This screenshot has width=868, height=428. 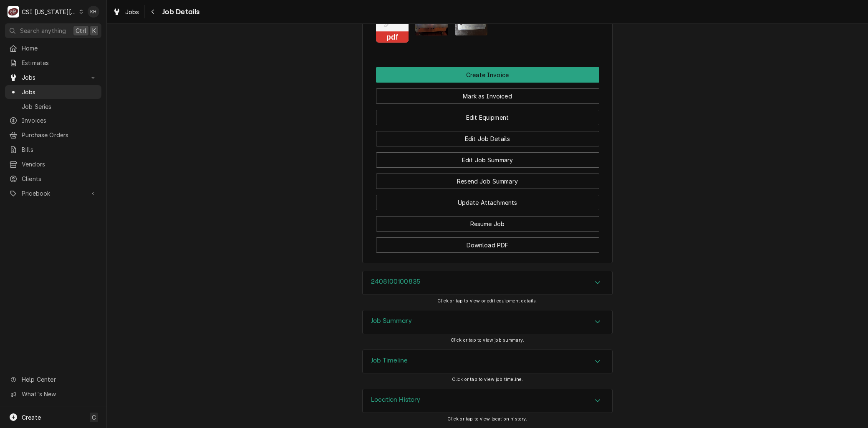 I want to click on span: Purchase Orders, so click(x=59, y=135).